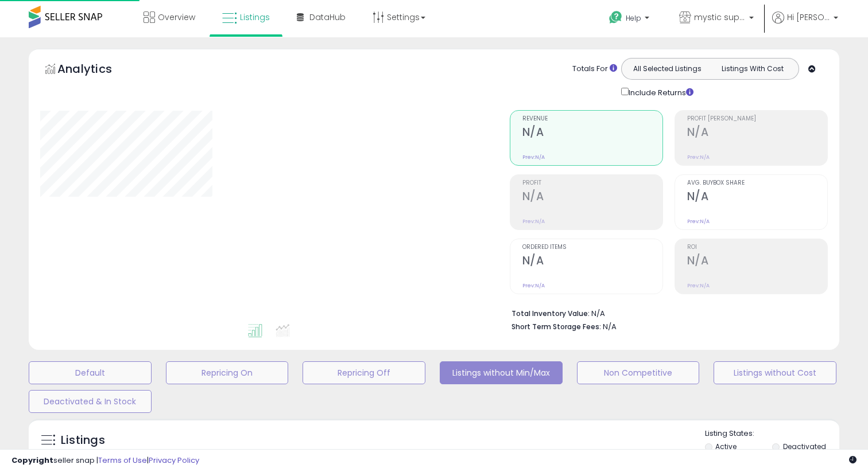 This screenshot has width=868, height=472. Describe the element at coordinates (90, 373) in the screenshot. I see `button: Default` at that location.